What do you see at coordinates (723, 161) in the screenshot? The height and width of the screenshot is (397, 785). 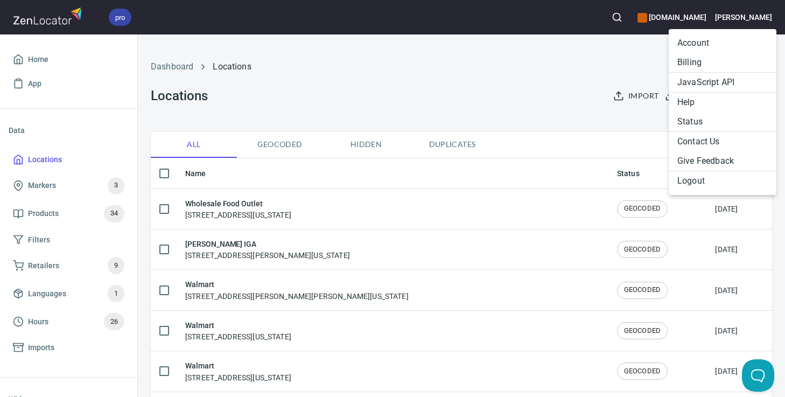 I see `li: Give Feedback` at bounding box center [723, 161].